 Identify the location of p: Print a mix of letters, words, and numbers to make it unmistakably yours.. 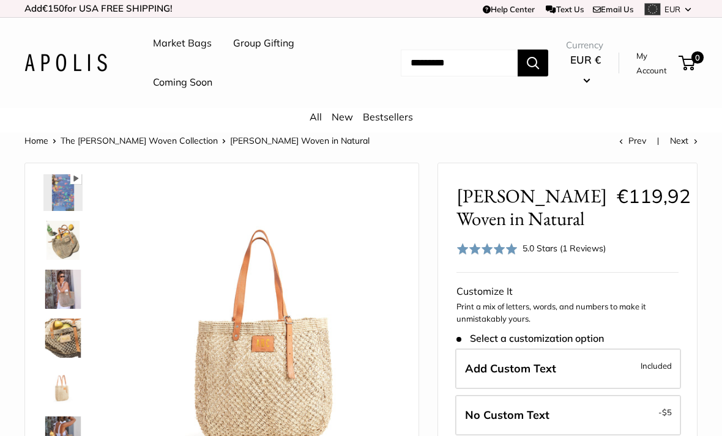
(567, 313).